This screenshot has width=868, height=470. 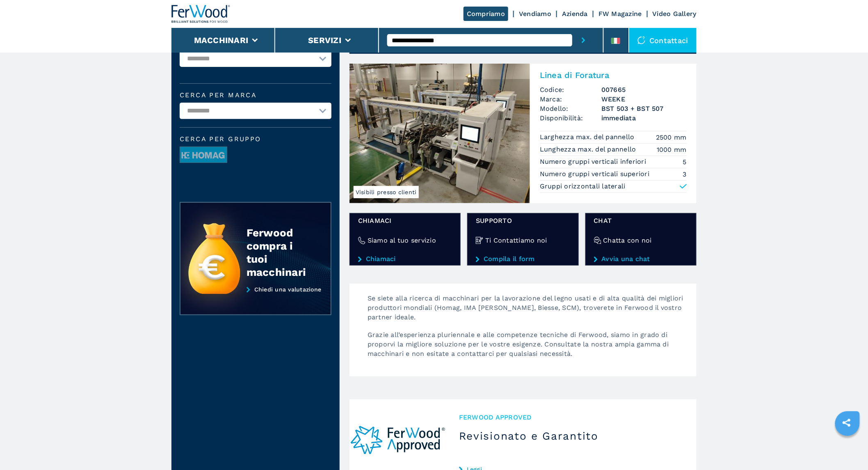 I want to click on em: 2500 mm, so click(x=671, y=137).